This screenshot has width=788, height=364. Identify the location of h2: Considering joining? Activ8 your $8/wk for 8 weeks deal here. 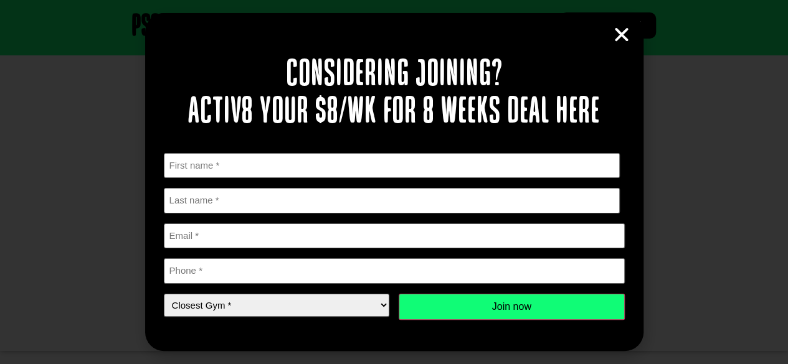
(394, 94).